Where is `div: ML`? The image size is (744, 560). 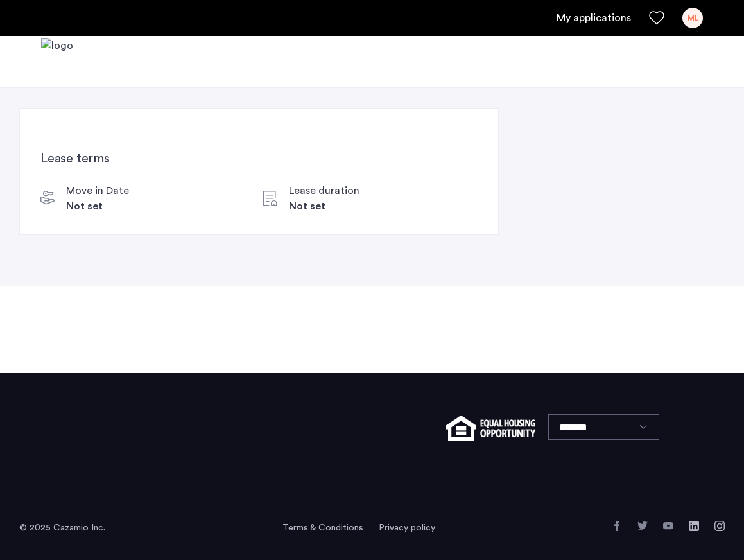 div: ML is located at coordinates (693, 18).